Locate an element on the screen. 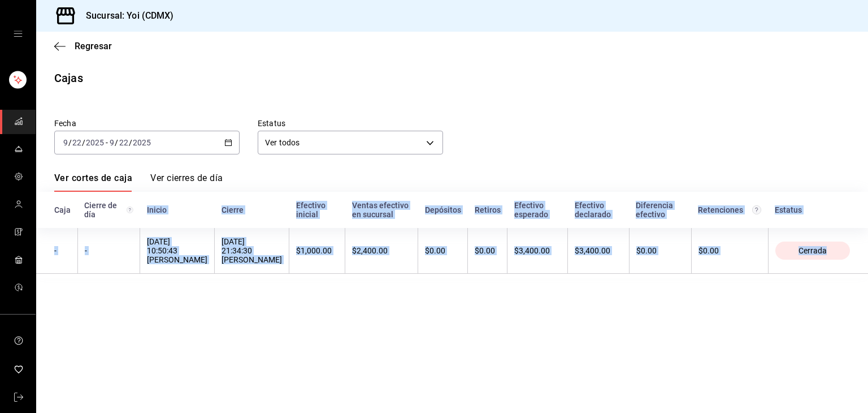 This screenshot has width=868, height=413. h3: Sucursal: Yoi (CDMX) is located at coordinates (125, 16).